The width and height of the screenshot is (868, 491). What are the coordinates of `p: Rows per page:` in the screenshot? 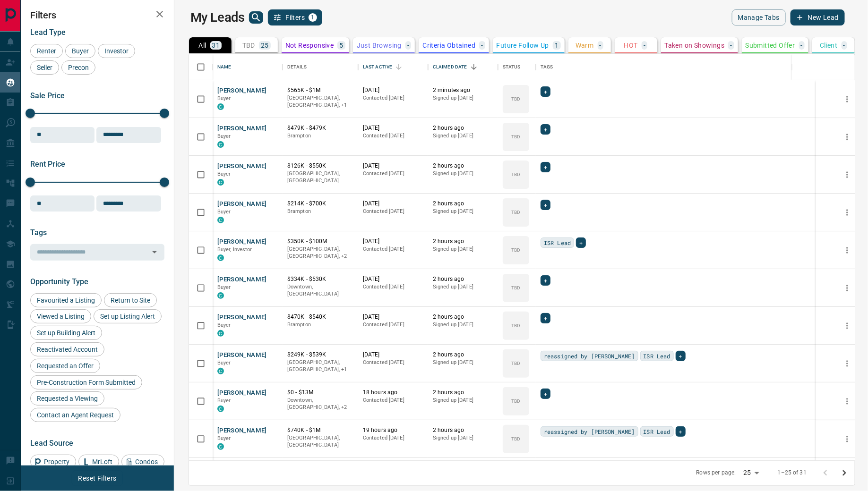 It's located at (716, 472).